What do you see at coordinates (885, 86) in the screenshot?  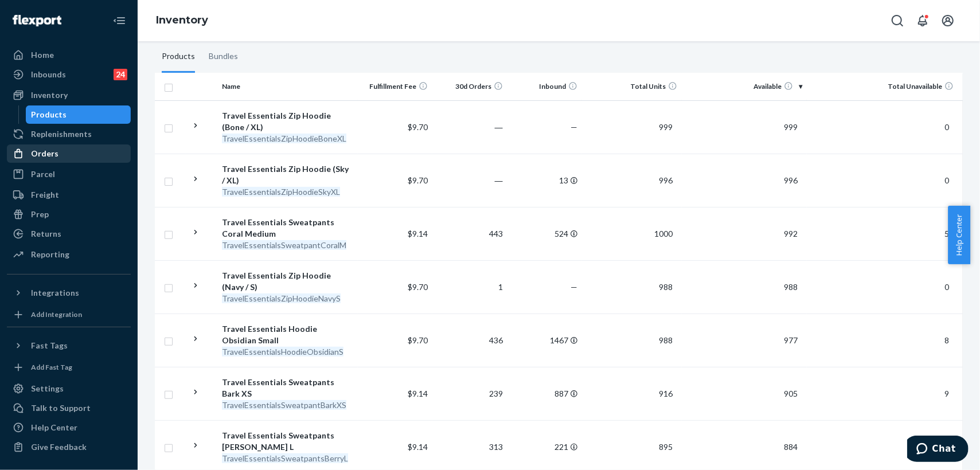 I see `th: Total Unavailable` at bounding box center [885, 86].